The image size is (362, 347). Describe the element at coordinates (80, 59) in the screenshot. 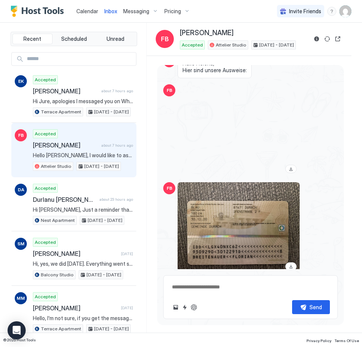

I see `input: Input Field` at that location.